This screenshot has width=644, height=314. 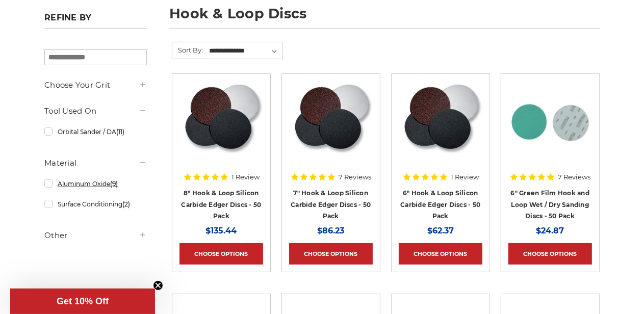 What do you see at coordinates (222, 123) in the screenshot?
I see `a: Silicon Carbide 8" Hook & Loop Edger Discs` at bounding box center [222, 123].